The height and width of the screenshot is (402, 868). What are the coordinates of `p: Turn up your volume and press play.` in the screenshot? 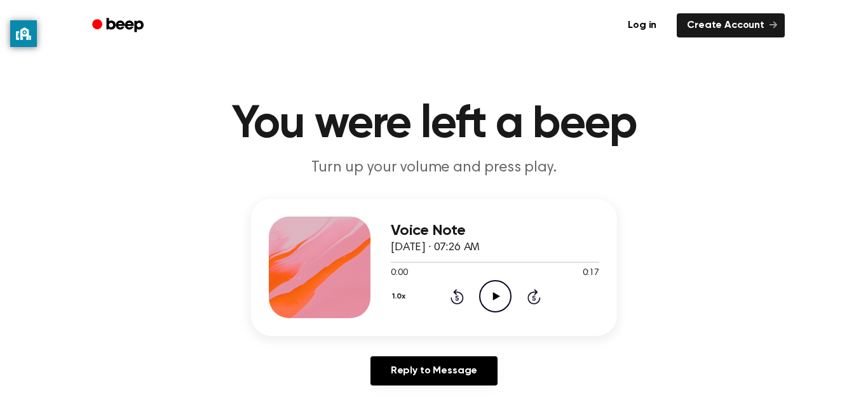 It's located at (434, 167).